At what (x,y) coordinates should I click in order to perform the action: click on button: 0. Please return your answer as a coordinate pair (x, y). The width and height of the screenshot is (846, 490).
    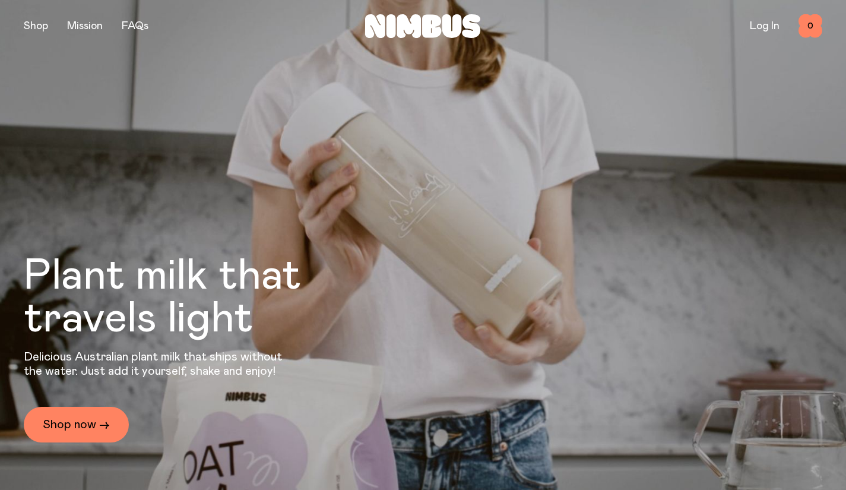
    Looking at the image, I should click on (810, 26).